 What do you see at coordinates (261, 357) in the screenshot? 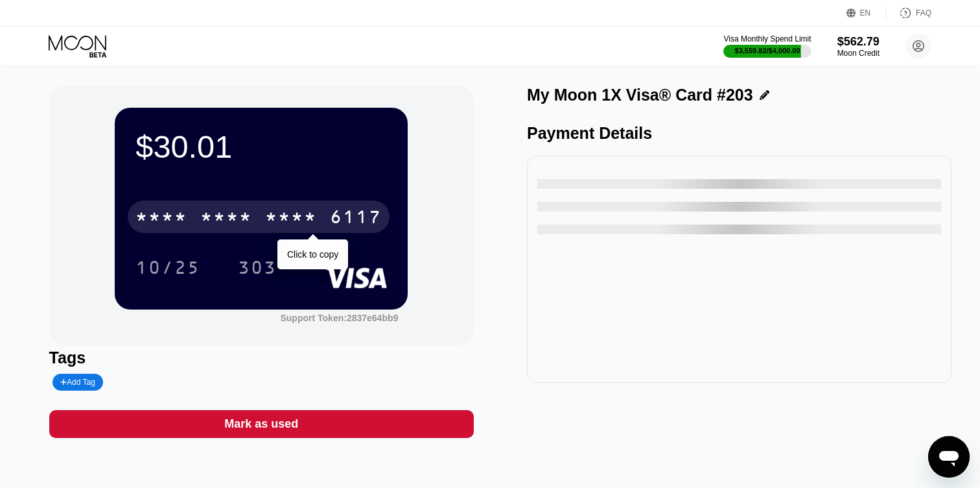
I see `div: Tags` at bounding box center [261, 357].